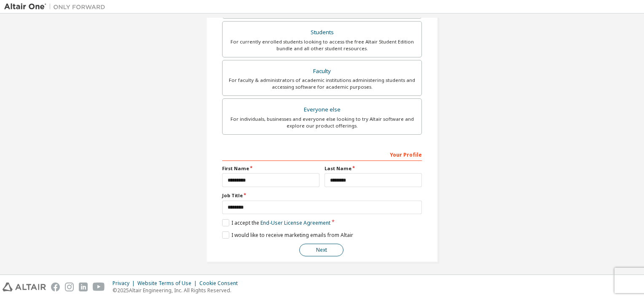 This screenshot has width=644, height=299. Describe the element at coordinates (322, 195) in the screenshot. I see `label: Job Title` at that location.